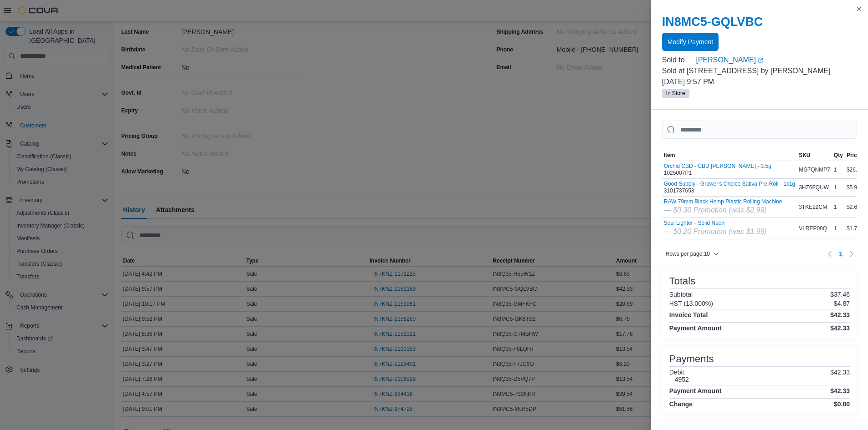 The width and height of the screenshot is (868, 430). Describe the element at coordinates (813, 228) in the screenshot. I see `span: VLREP00Q` at that location.